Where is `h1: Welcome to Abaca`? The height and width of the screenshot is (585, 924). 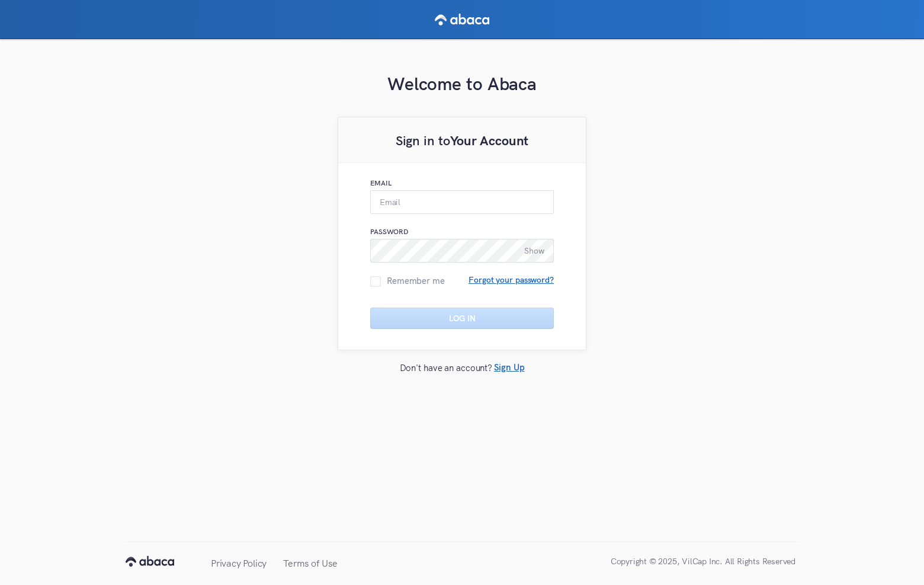 h1: Welcome to Abaca is located at coordinates (462, 84).